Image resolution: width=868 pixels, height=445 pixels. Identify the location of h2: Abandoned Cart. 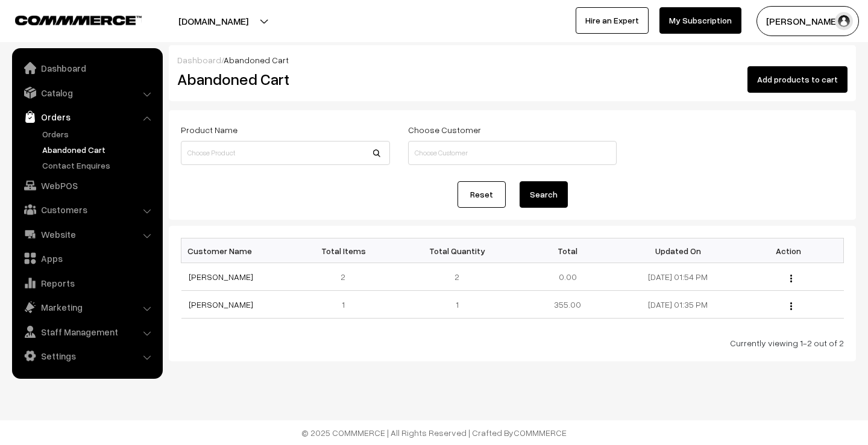
(283, 79).